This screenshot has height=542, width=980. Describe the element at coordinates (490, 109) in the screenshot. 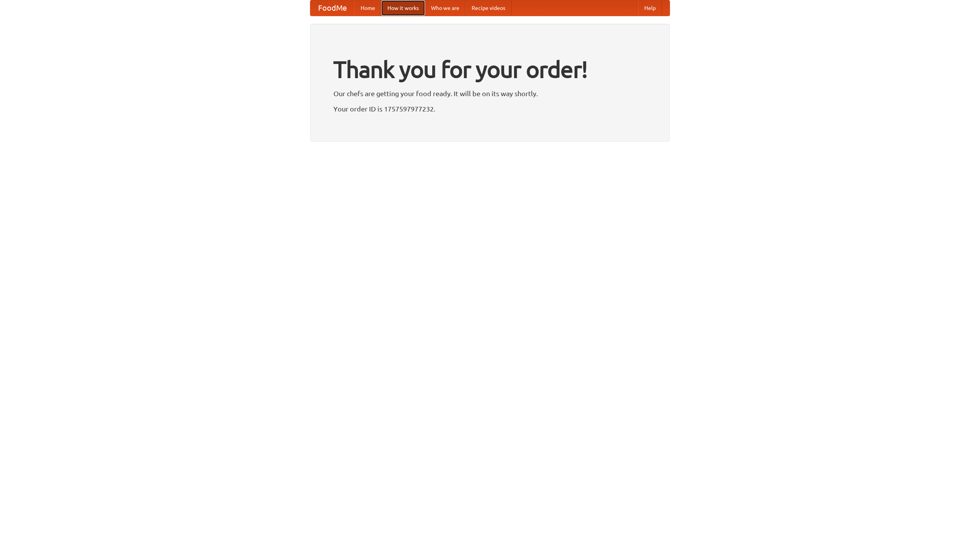

I see `p: Your order ID is 1757597977232.` at that location.